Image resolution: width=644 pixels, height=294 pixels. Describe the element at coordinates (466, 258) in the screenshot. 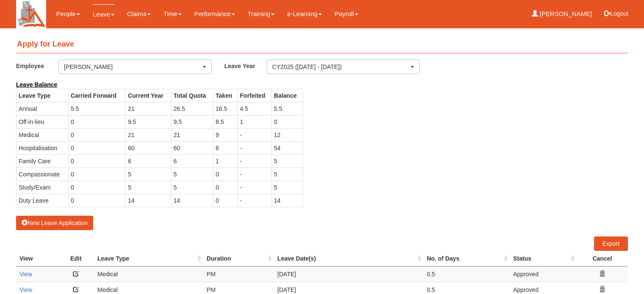

I see `th: No. of Days : activate to sort column ascending` at that location.